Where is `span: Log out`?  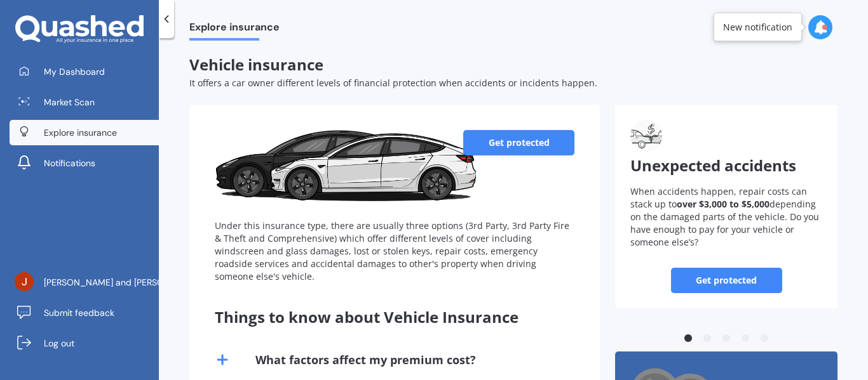
span: Log out is located at coordinates (59, 343).